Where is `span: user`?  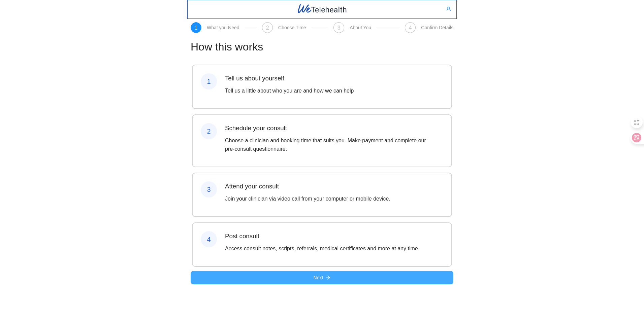 span: user is located at coordinates (449, 9).